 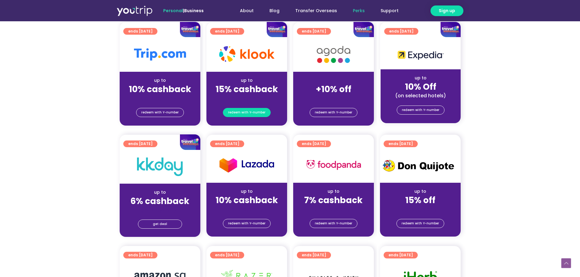 I want to click on a: Transfer Overseas, so click(x=316, y=11).